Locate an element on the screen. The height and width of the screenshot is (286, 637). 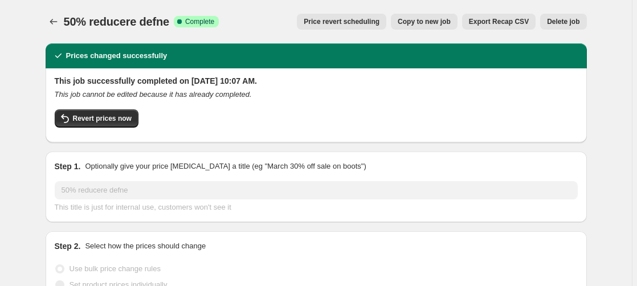
button: Copy to new job is located at coordinates (424, 22).